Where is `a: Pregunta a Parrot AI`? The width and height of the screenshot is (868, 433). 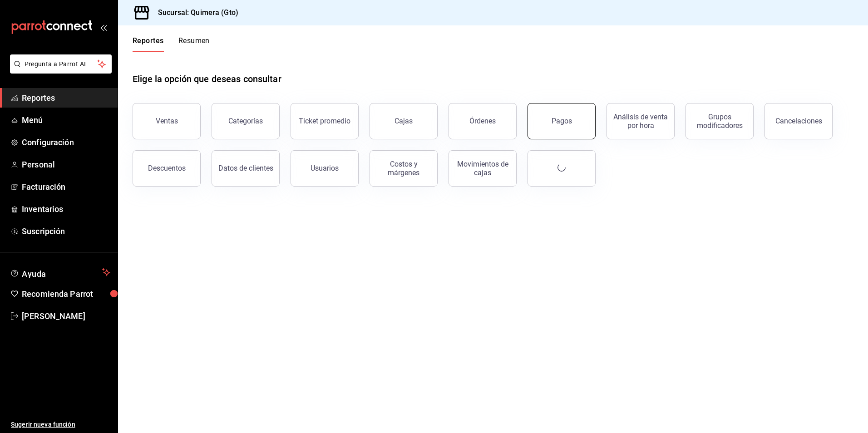 a: Pregunta a Parrot AI is located at coordinates (59, 70).